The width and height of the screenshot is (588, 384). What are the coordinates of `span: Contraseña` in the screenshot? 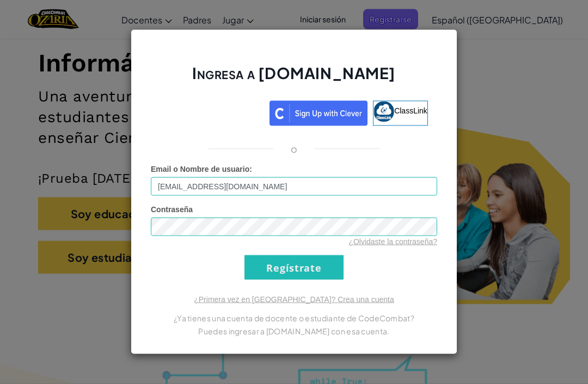 It's located at (171, 209).